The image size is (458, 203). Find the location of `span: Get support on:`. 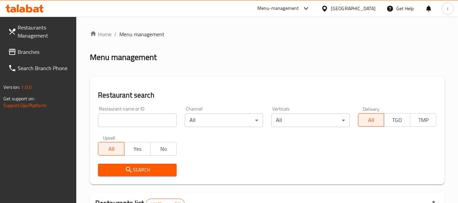

span: Get support on: is located at coordinates (19, 99).